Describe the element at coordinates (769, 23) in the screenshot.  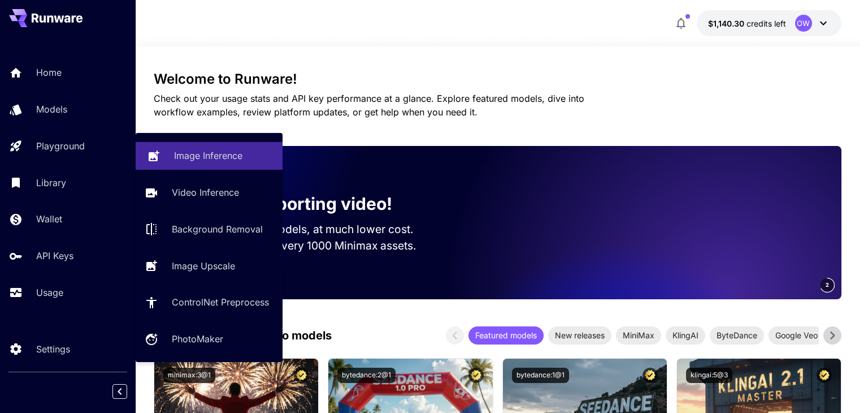
I see `button: $1,140.29546` at that location.